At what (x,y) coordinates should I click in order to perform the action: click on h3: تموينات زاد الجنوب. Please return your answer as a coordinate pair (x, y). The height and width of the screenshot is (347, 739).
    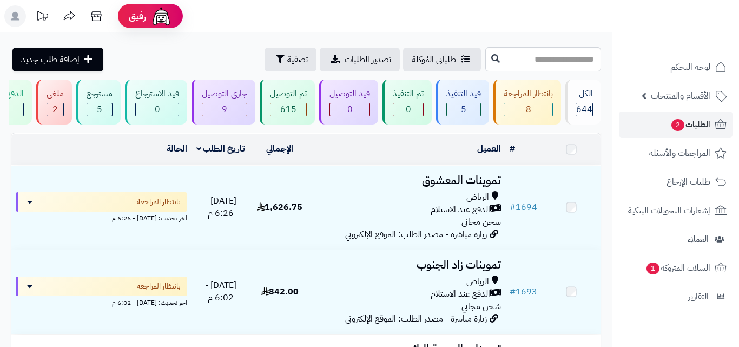
    Looking at the image, I should click on (407, 264).